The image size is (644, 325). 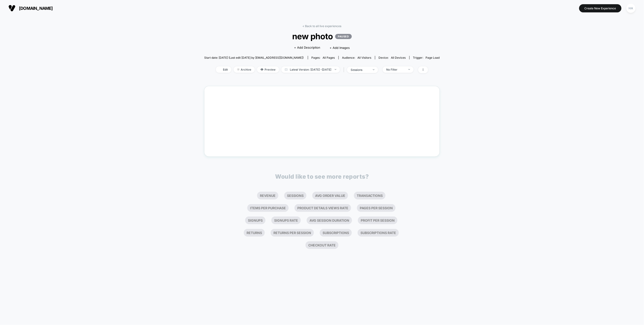 What do you see at coordinates (292, 232) in the screenshot?
I see `li: Returns Per Session` at bounding box center [292, 232].